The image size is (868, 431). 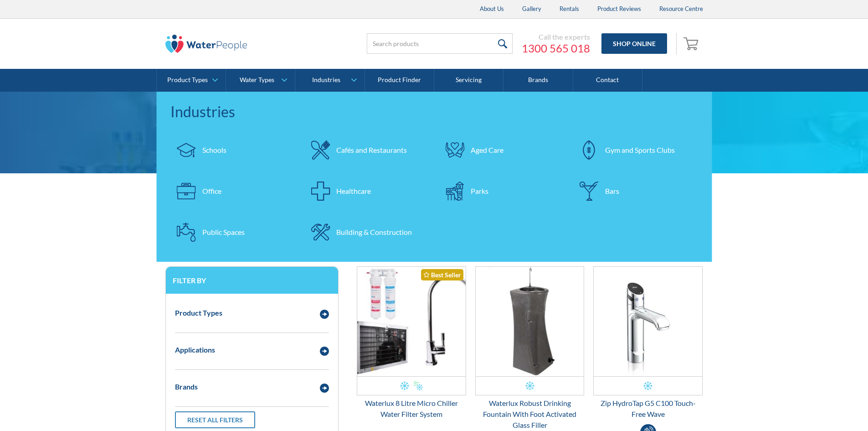 What do you see at coordinates (411, 343) in the screenshot?
I see `a: Waterlux 8 Litre Micro Chiller Water Filter SystemBest SellerWaterlux 8 Litre Micro Chiller Water...` at bounding box center [411, 343].